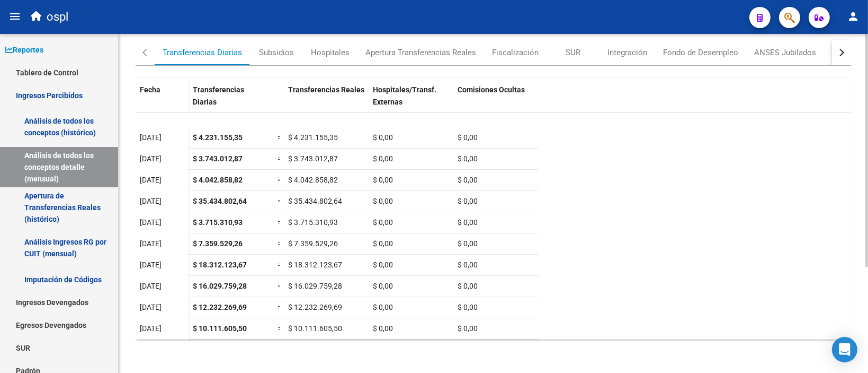 This screenshot has width=868, height=373. I want to click on datatable-header-cell: Transferencias Reales, so click(326, 101).